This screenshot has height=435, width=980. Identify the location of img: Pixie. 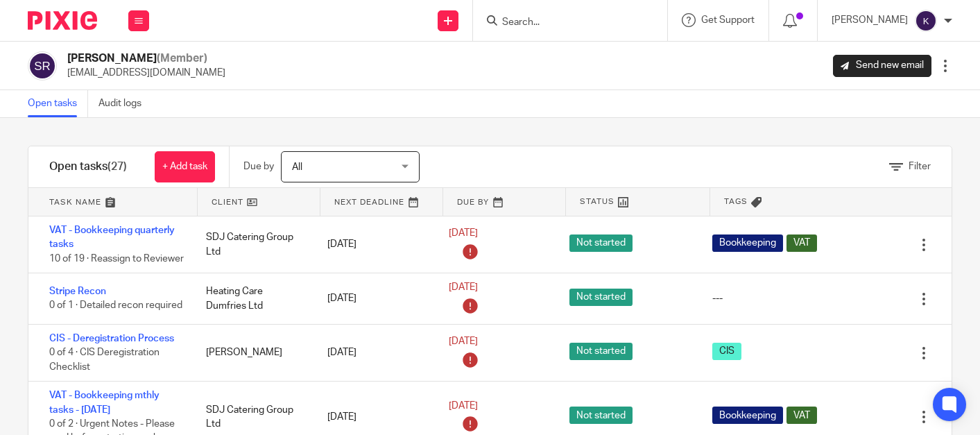
(62, 20).